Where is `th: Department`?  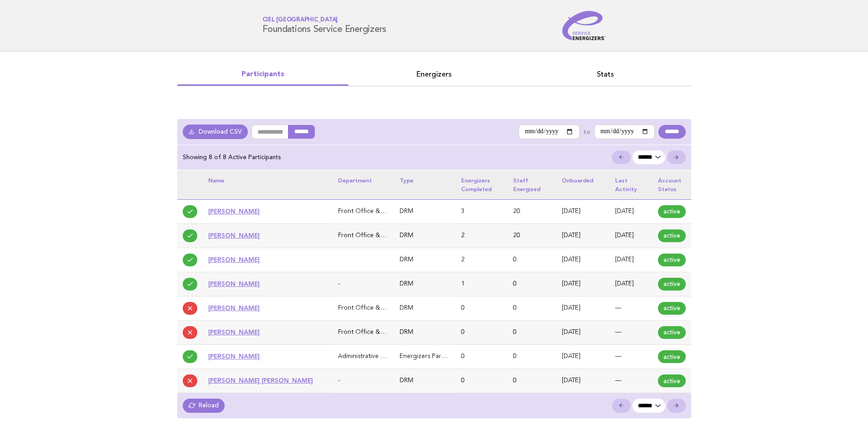 th: Department is located at coordinates (363, 185).